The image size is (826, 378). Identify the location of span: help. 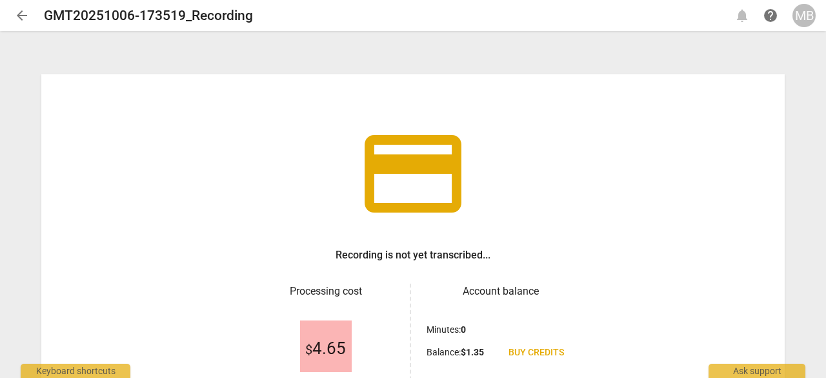
(771, 15).